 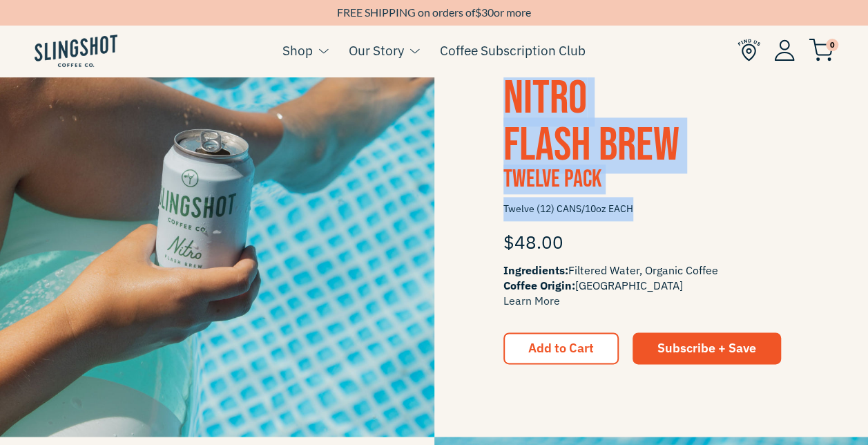 What do you see at coordinates (706, 347) in the screenshot?
I see `span: Subscribe + Save` at bounding box center [706, 347].